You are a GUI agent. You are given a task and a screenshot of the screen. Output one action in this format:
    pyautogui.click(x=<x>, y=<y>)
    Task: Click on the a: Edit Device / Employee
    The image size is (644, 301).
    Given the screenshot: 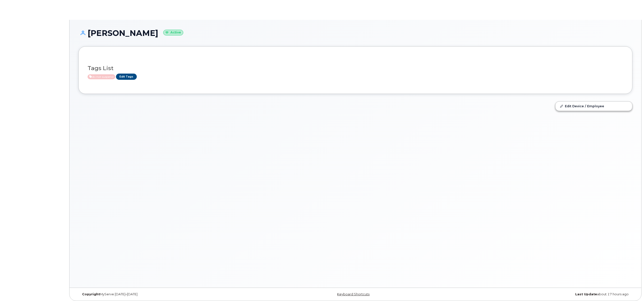 What is the action you would take?
    pyautogui.click(x=594, y=106)
    